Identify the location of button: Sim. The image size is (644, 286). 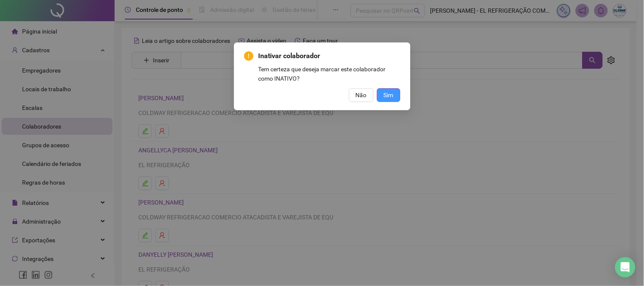
(388, 95).